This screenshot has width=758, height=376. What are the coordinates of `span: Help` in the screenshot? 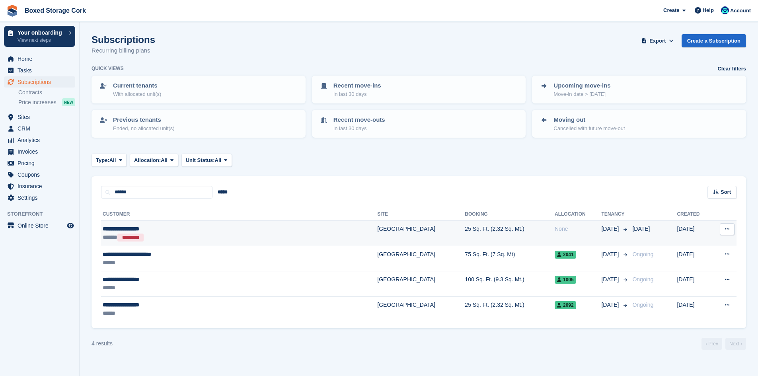 It's located at (709, 10).